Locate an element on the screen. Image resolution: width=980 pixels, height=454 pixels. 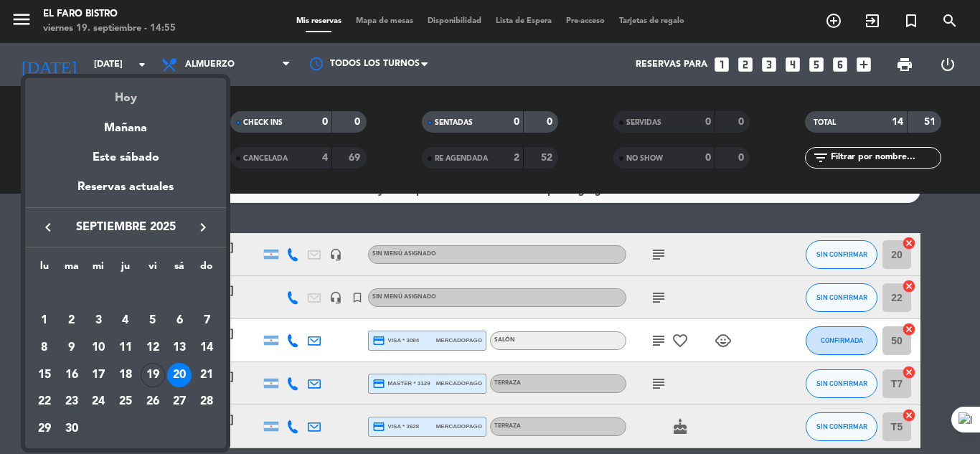
div: 25 is located at coordinates (125, 403).